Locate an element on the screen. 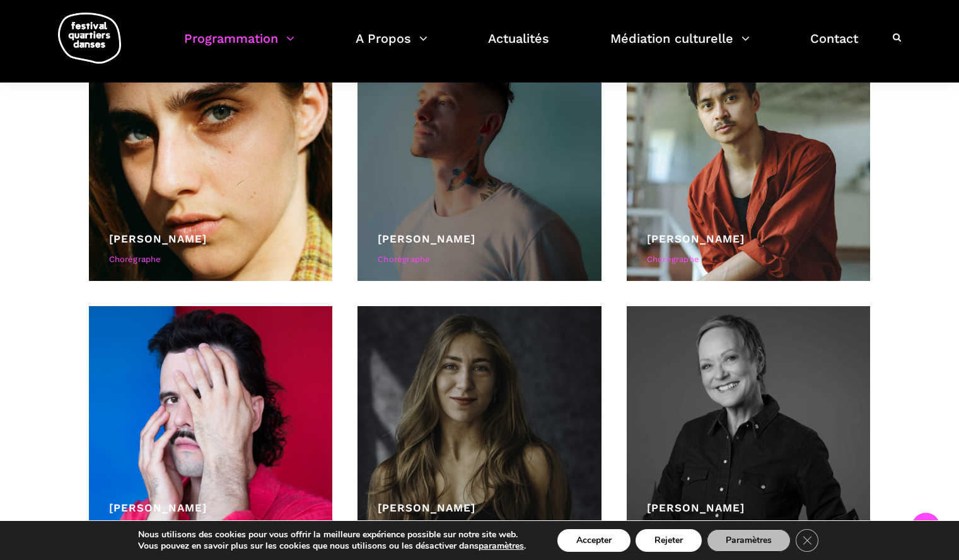  button: Rejeter is located at coordinates (668, 541).